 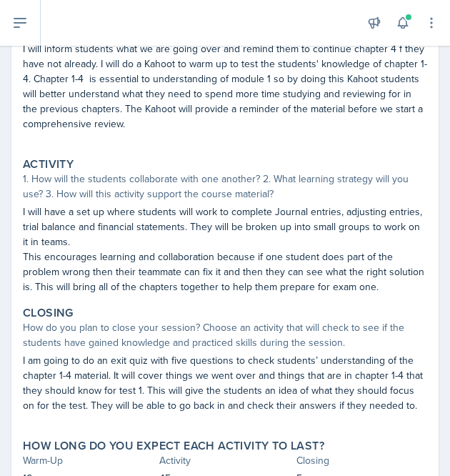 What do you see at coordinates (225, 187) in the screenshot?
I see `div: 1. How will the students collaborate with one another? 2. What learning strategy will you use? 3....` at bounding box center [225, 187].